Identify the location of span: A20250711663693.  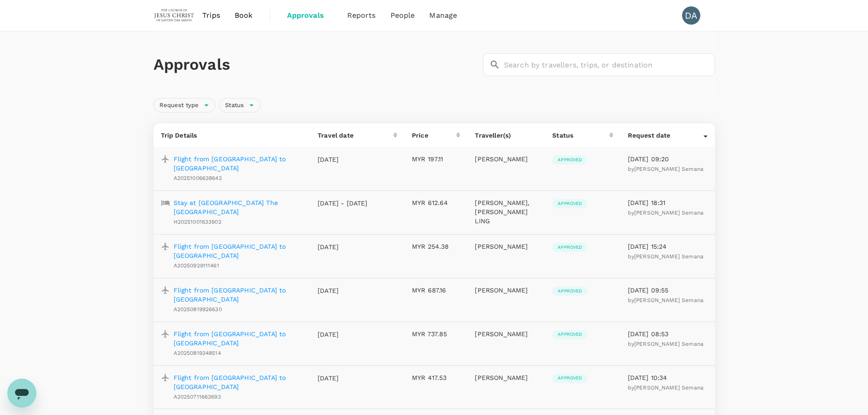
(197, 396).